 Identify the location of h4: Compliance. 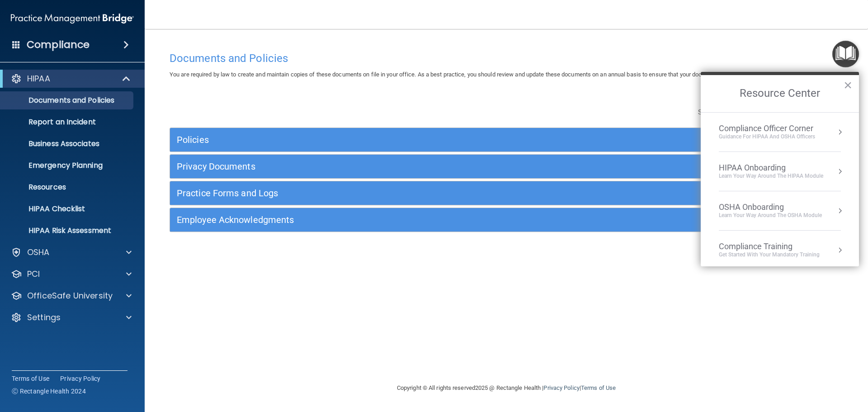
(58, 45).